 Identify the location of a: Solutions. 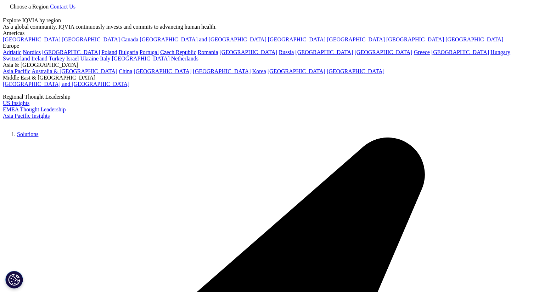
(28, 134).